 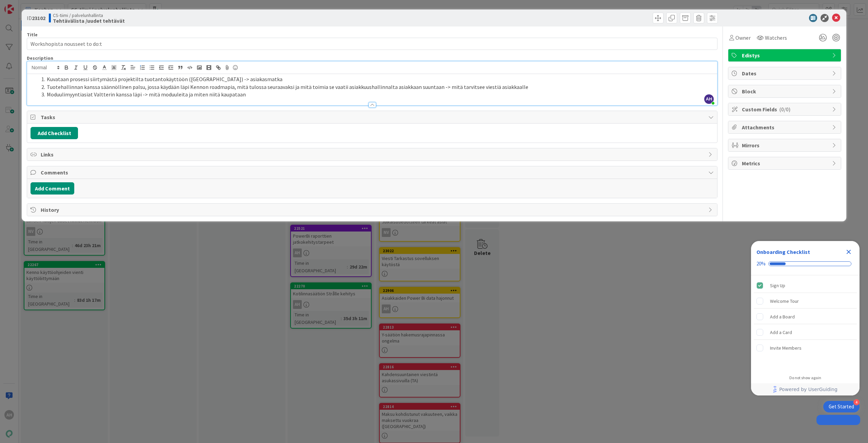 What do you see at coordinates (777, 286) in the screenshot?
I see `div: Sign Up` at bounding box center [777, 286].